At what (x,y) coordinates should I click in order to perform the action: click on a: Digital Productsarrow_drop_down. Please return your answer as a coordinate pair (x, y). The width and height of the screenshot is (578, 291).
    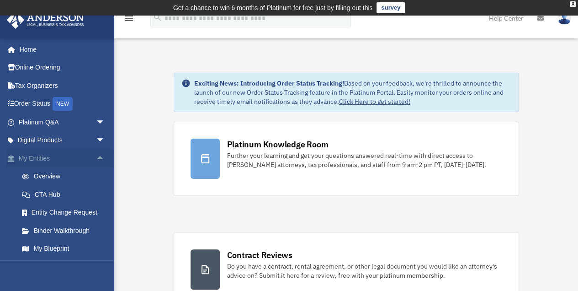
    Looking at the image, I should click on (63, 140).